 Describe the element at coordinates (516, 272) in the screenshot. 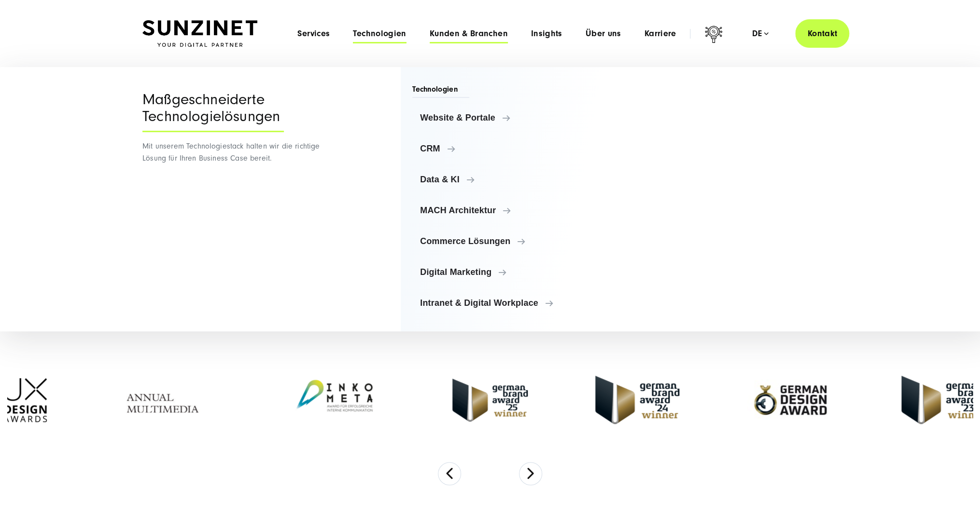

I see `span: Digital Marketing` at that location.